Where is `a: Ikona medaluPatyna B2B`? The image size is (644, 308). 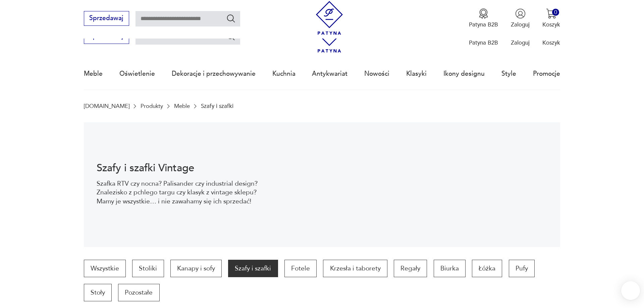
a: Ikona medaluPatyna B2B is located at coordinates (483, 19).